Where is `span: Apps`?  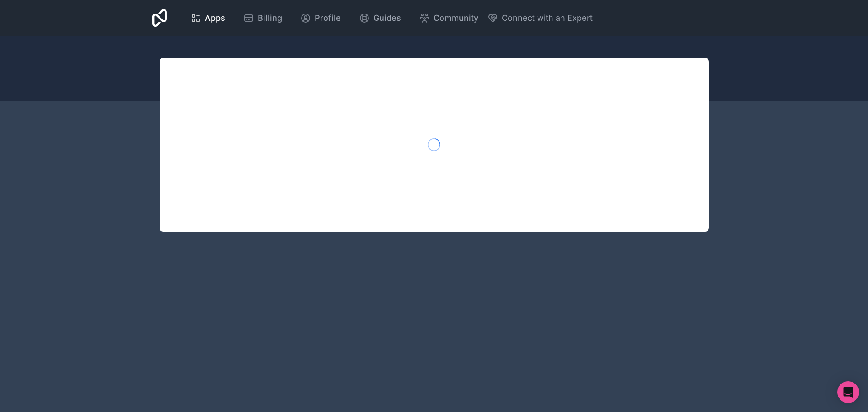 span: Apps is located at coordinates (215, 18).